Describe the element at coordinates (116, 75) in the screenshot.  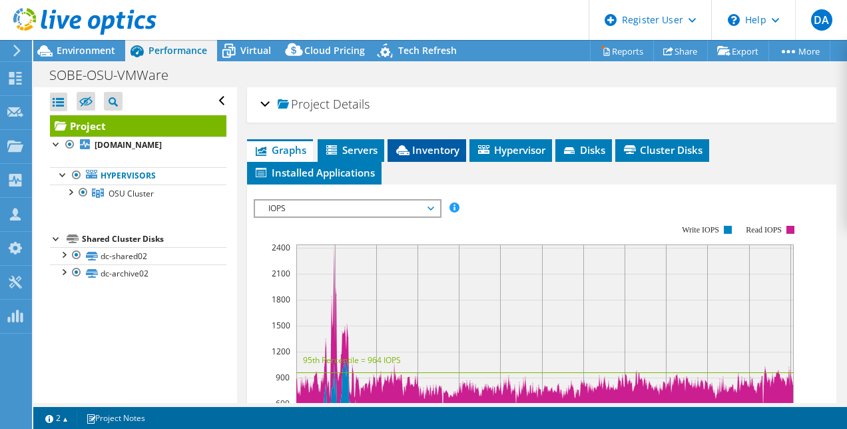
I see `h1: SOBE-OSU-VMWare` at that location.